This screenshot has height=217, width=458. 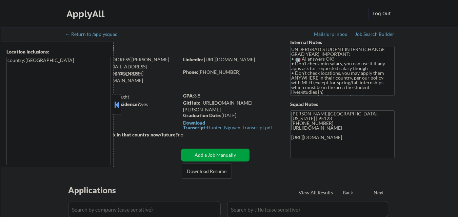 What do you see at coordinates (95, 34) in the screenshot?
I see `div: ← Return to /applysquad` at bounding box center [95, 34].